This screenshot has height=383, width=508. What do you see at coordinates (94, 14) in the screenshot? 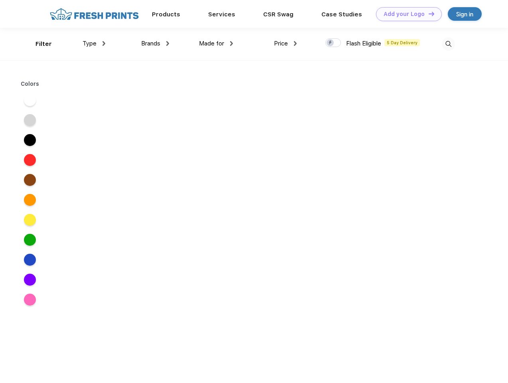
I see `img: fo%20logo%202.webp` at bounding box center [94, 14].